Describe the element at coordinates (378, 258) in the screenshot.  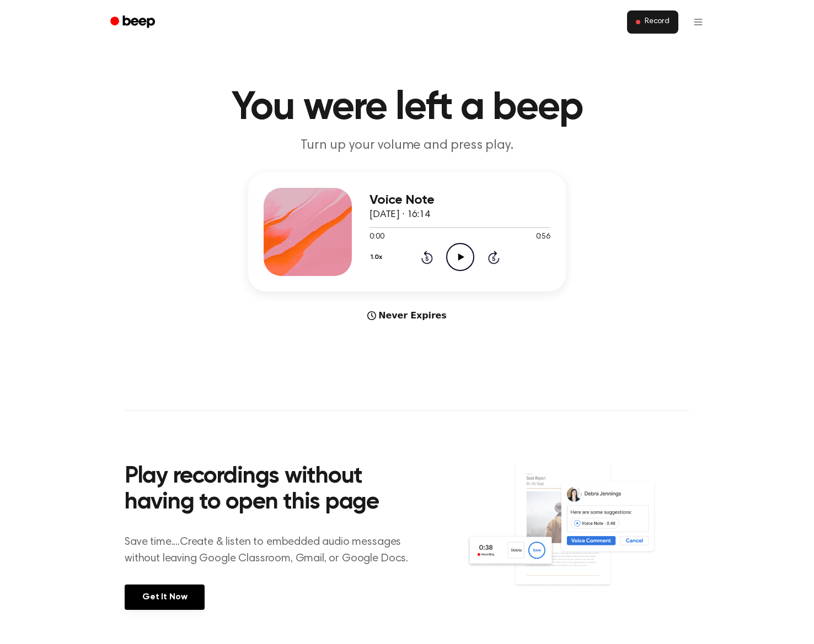
I see `button: 1.0x` at that location.